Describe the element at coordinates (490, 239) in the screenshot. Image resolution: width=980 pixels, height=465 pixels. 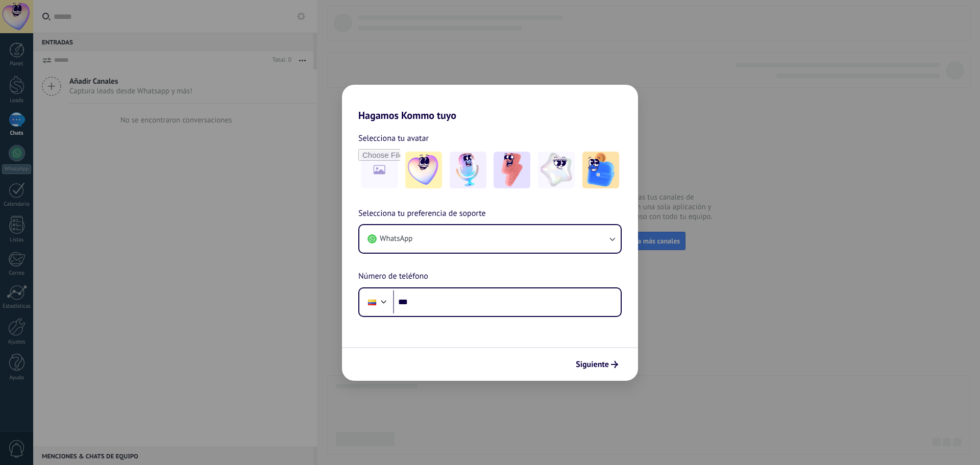
I see `button: WhatsApp` at that location.